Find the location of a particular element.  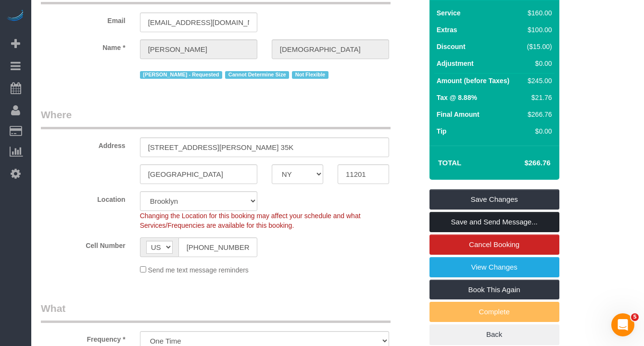

label: Name * is located at coordinates (83, 46).